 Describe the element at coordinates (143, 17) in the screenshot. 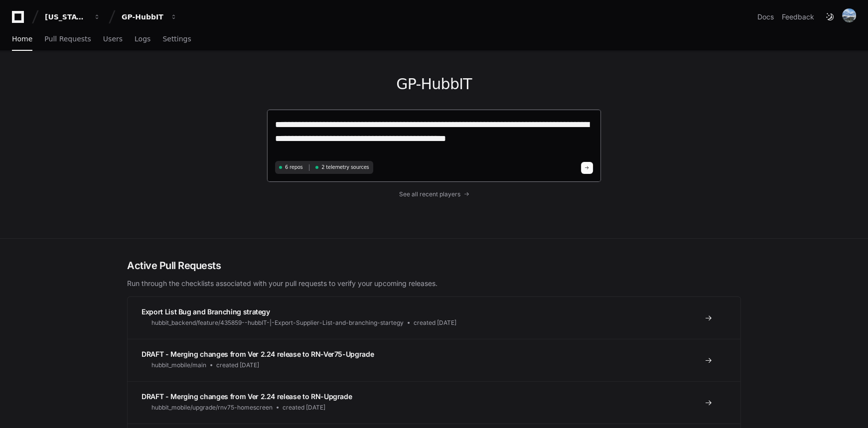

I see `div: GP-HubbIT` at that location.